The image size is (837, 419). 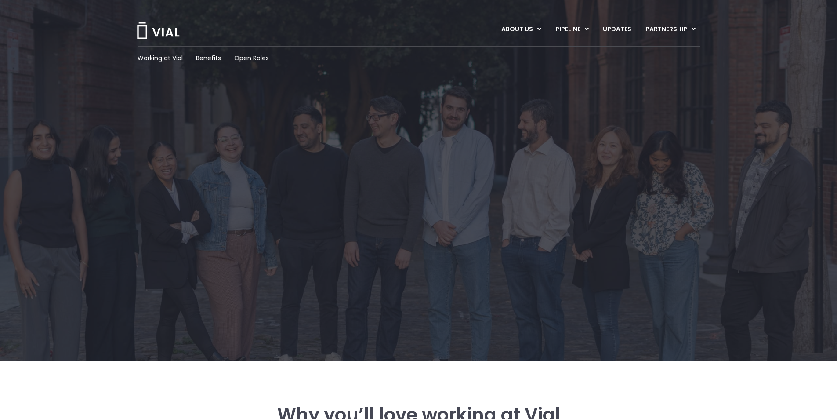 I want to click on span: Working at Vial, so click(x=160, y=58).